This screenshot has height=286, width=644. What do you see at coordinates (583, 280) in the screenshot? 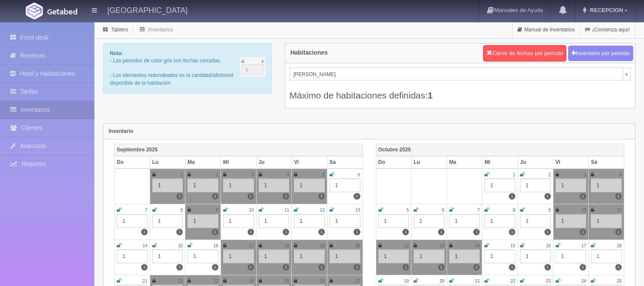
I see `small: 24` at bounding box center [583, 280].